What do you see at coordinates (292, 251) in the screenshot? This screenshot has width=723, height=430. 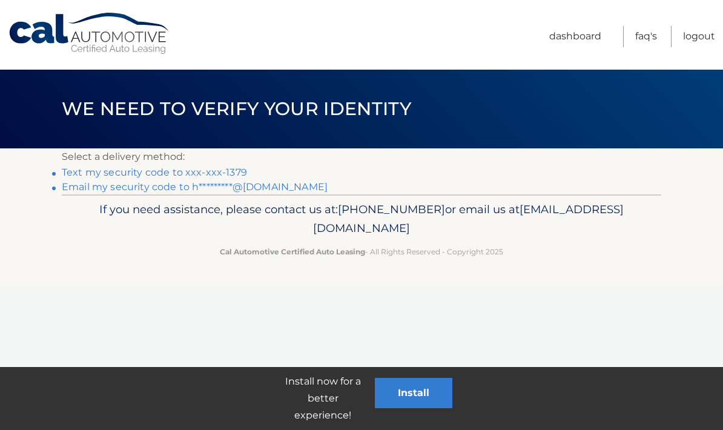 I see `strong: Cal Automotive Certified Auto Leasing` at bounding box center [292, 251].